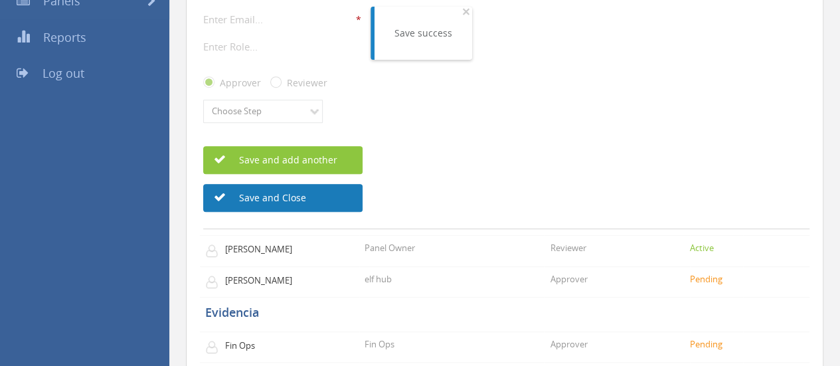  What do you see at coordinates (505, 313) in the screenshot?
I see `h5: Evidencia` at bounding box center [505, 313].